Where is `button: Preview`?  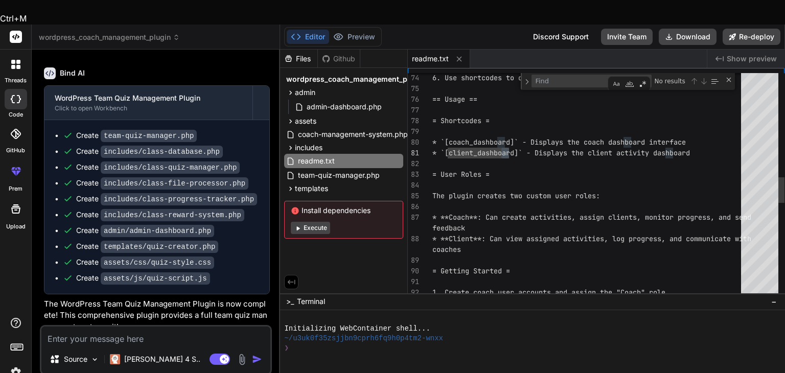
button: Preview is located at coordinates (354, 37).